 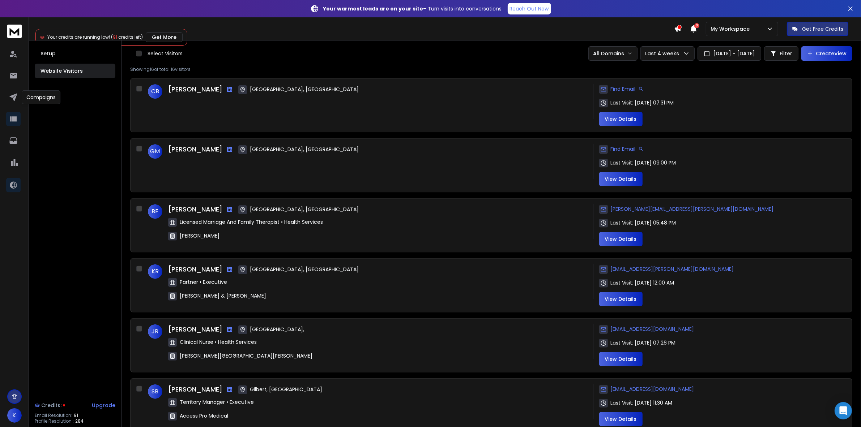 I want to click on button: Filter, so click(x=781, y=54).